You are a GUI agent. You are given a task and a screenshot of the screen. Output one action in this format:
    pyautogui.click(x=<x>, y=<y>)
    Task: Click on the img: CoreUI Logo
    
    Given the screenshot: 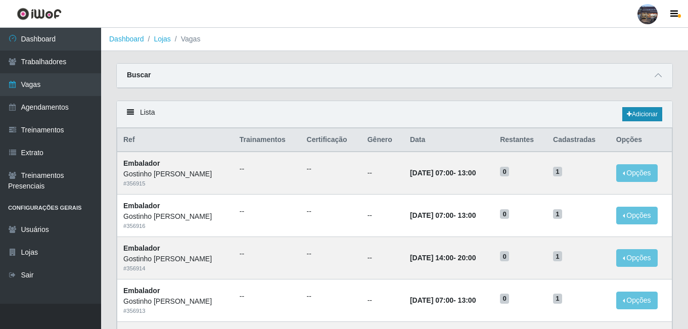 What is the action you would take?
    pyautogui.click(x=39, y=14)
    